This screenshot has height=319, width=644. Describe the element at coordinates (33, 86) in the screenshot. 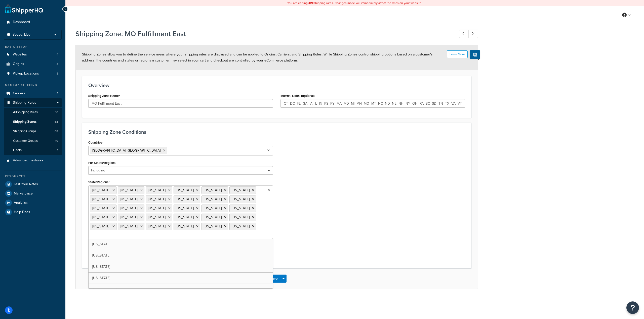

I see `div: Manage Shipping` at that location.